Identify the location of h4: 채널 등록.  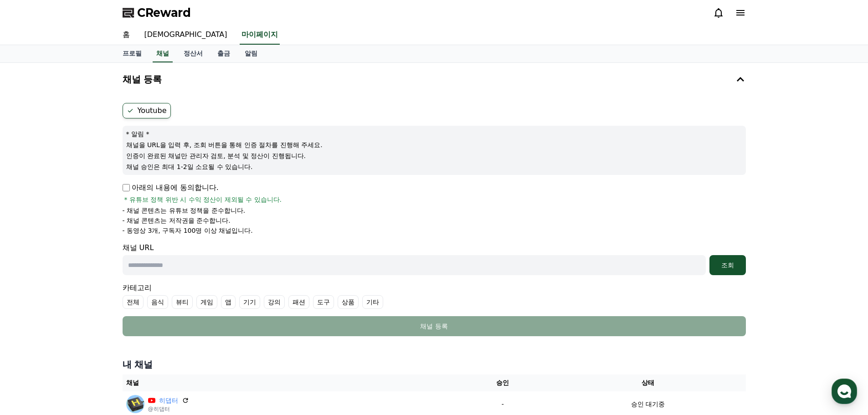
(142, 79).